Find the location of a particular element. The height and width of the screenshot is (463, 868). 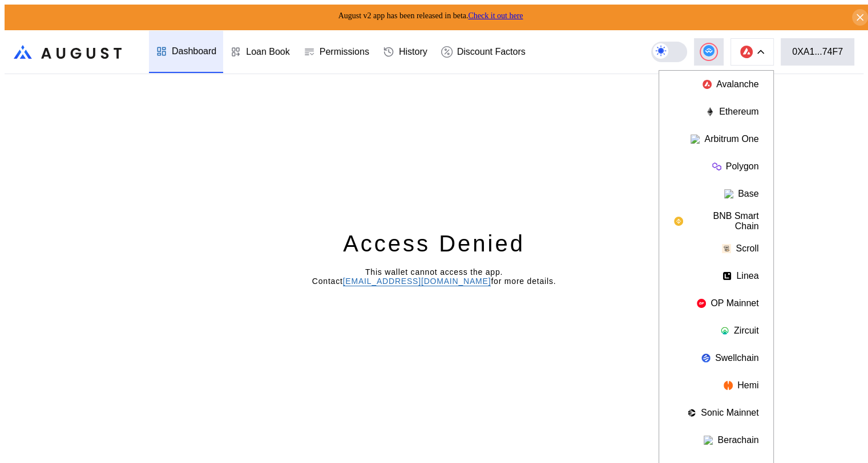

a: Discount Factors is located at coordinates (484, 52).